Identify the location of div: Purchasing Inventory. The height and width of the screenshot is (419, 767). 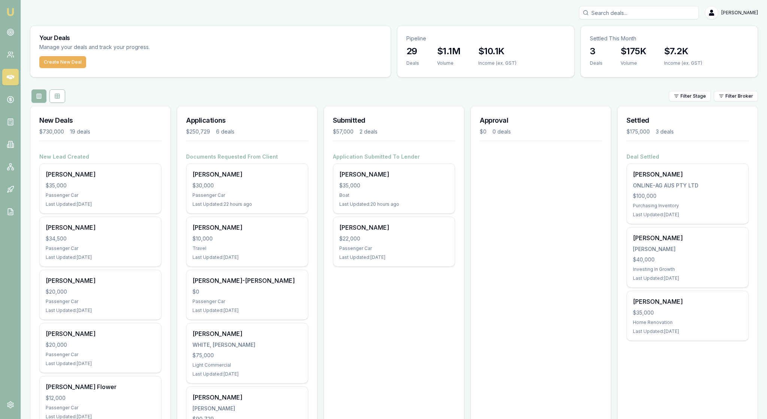
(687, 206).